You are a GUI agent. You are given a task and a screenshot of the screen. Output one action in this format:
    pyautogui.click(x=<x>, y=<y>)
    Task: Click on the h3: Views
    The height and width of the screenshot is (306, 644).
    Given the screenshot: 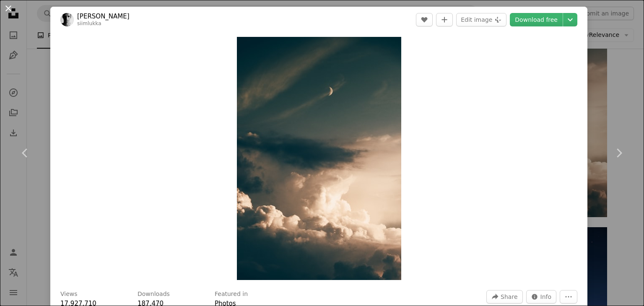 What is the action you would take?
    pyautogui.click(x=69, y=294)
    